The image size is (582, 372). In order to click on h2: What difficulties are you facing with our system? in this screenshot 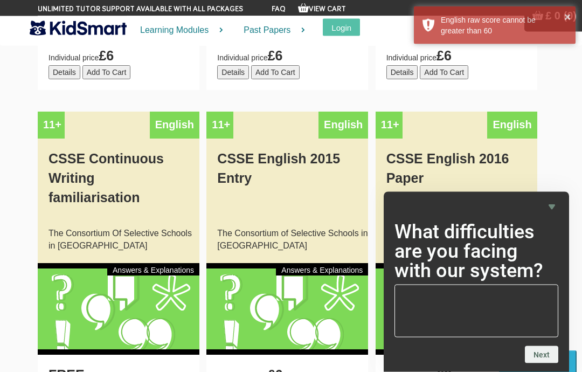, I will do `click(476, 251)`.